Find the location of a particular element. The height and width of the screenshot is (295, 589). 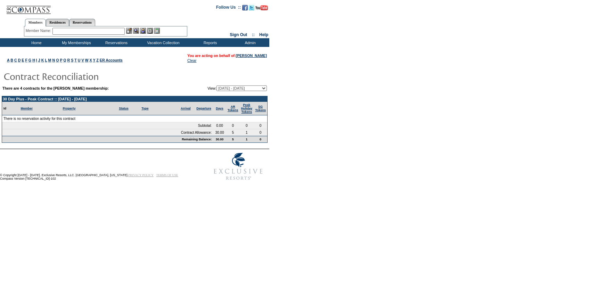

span: You are acting on behalf of: is located at coordinates (227, 56).